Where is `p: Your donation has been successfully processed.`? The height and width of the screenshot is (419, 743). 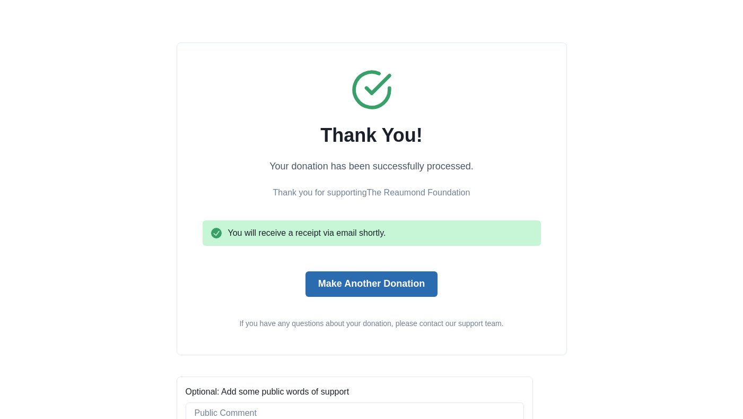 p: Your donation has been successfully processed. is located at coordinates (371, 166).